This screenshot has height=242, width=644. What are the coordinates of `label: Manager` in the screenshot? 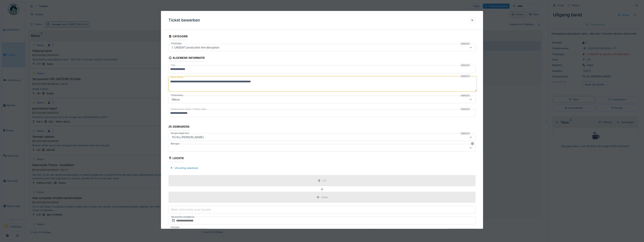 It's located at (175, 144).